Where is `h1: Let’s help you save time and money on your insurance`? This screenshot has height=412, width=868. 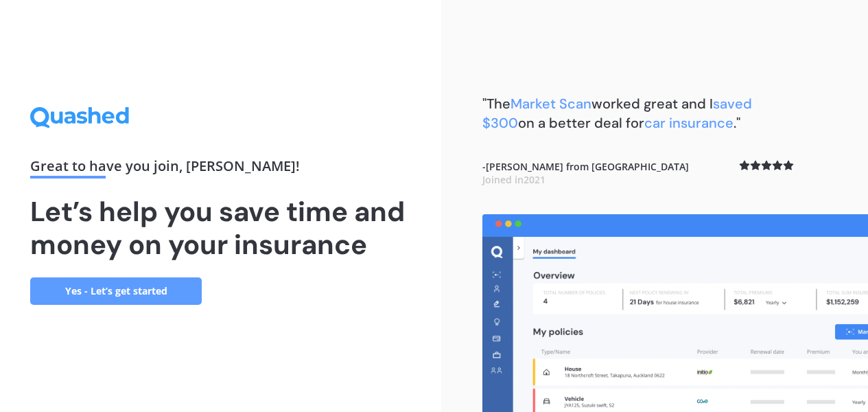
h1: Let’s help you save time and money on your insurance is located at coordinates (221, 228).